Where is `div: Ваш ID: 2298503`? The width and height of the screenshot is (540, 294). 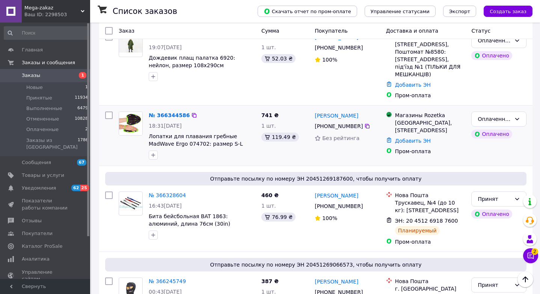 div: Ваш ID: 2298503 is located at coordinates (57, 15).